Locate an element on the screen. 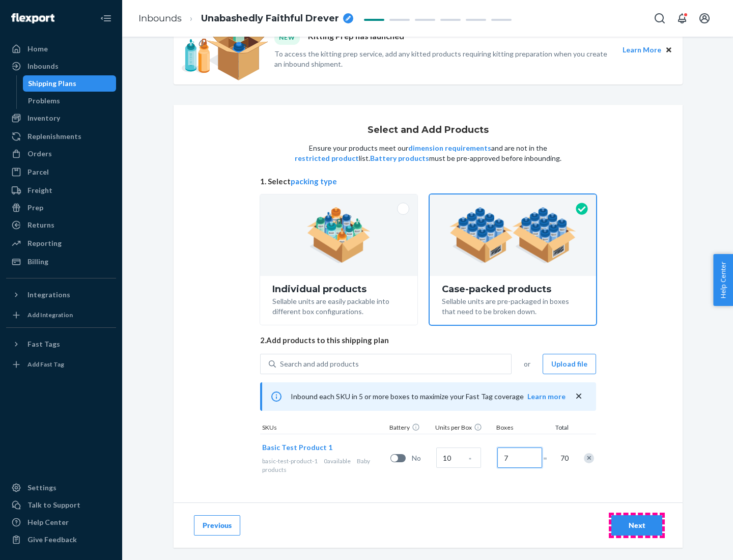 Image resolution: width=733 pixels, height=560 pixels. button: Help Center is located at coordinates (723, 280).